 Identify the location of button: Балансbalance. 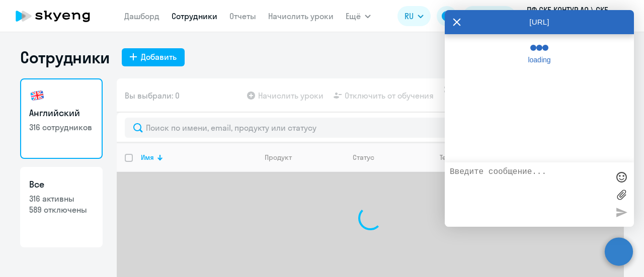
(489, 16).